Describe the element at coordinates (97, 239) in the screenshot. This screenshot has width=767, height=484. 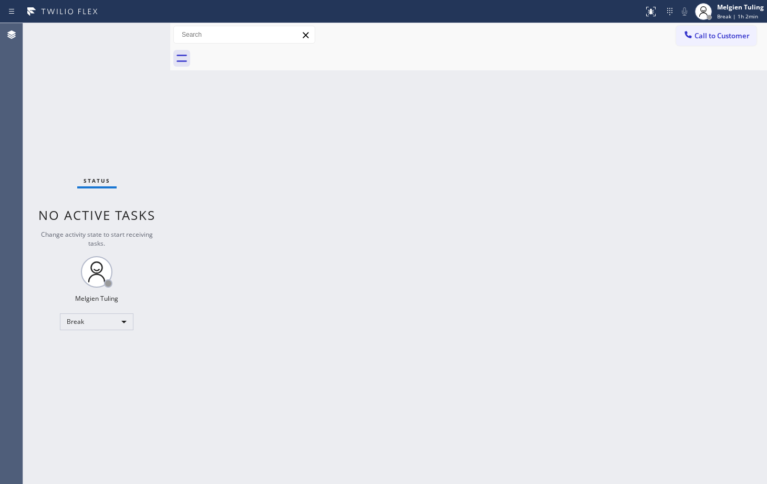
I see `span: Change activity state to start receiving tasks.` at that location.